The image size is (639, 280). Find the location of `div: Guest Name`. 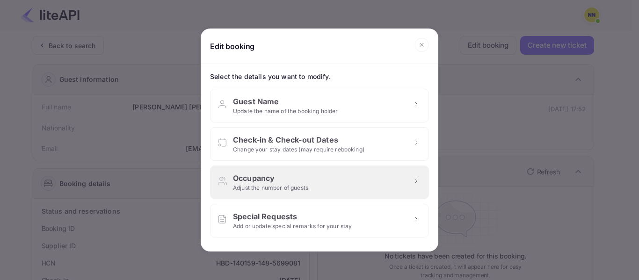

div: Guest Name is located at coordinates (285, 101).